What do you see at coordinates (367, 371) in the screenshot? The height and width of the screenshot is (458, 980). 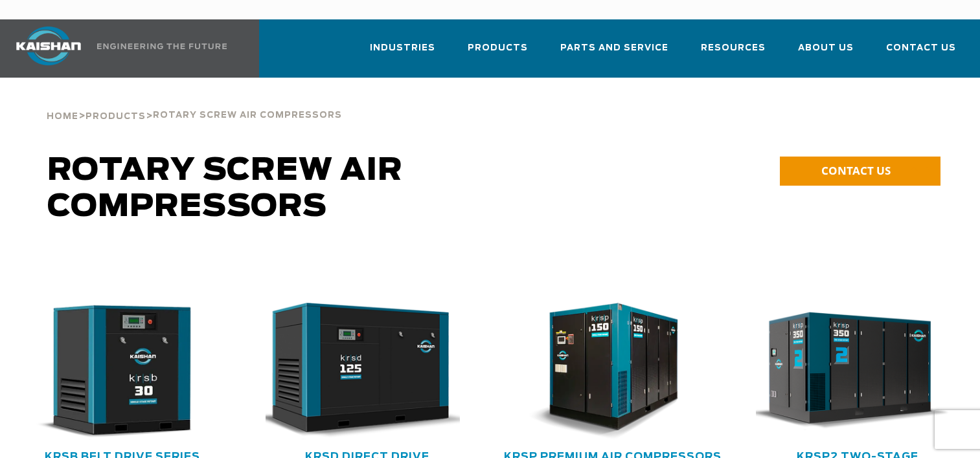 I see `div: krsd125` at bounding box center [367, 371].